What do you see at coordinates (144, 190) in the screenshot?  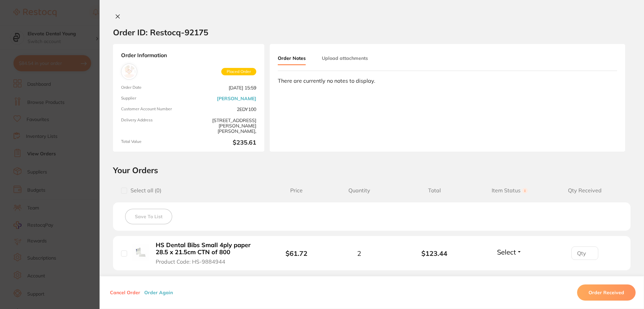 I see `span: Select all ( 0 )` at bounding box center [144, 190].